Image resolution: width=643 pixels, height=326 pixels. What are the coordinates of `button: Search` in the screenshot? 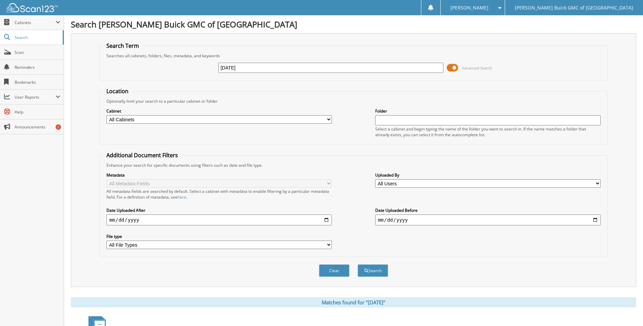 It's located at (373, 271).